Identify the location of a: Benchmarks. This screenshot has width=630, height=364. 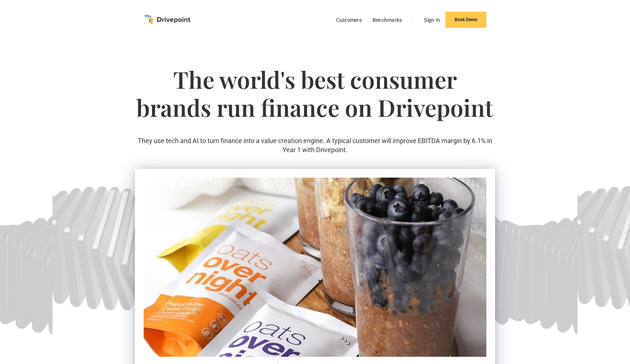
(387, 20).